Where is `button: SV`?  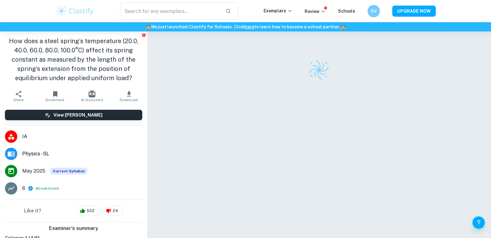
button: SV is located at coordinates (373, 11).